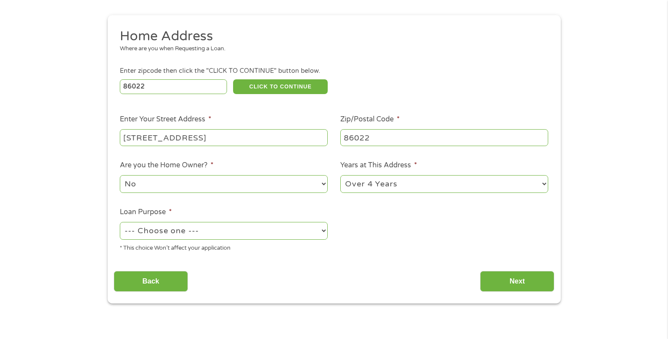 This screenshot has width=668, height=339. What do you see at coordinates (165, 119) in the screenshot?
I see `label: Enter Your Street Address` at bounding box center [165, 119].